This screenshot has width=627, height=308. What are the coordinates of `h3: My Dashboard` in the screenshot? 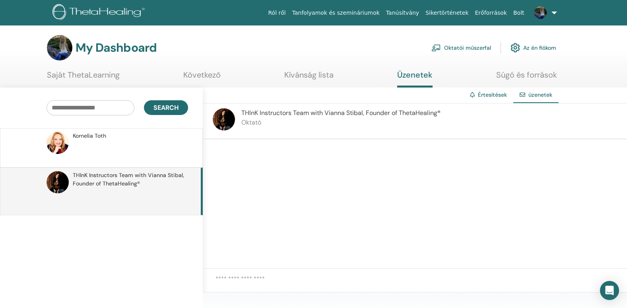 It's located at (116, 48).